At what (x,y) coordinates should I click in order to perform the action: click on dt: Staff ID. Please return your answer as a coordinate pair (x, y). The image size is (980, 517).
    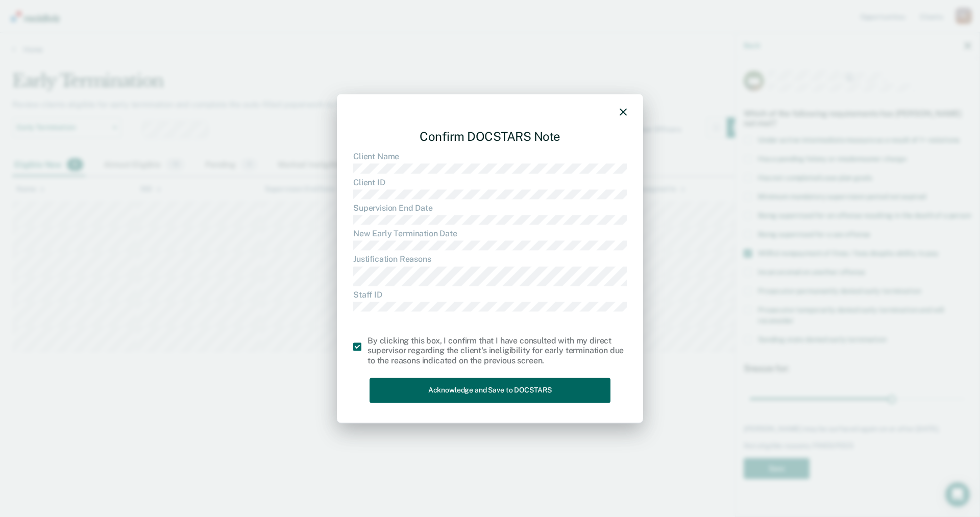
    Looking at the image, I should click on (490, 294).